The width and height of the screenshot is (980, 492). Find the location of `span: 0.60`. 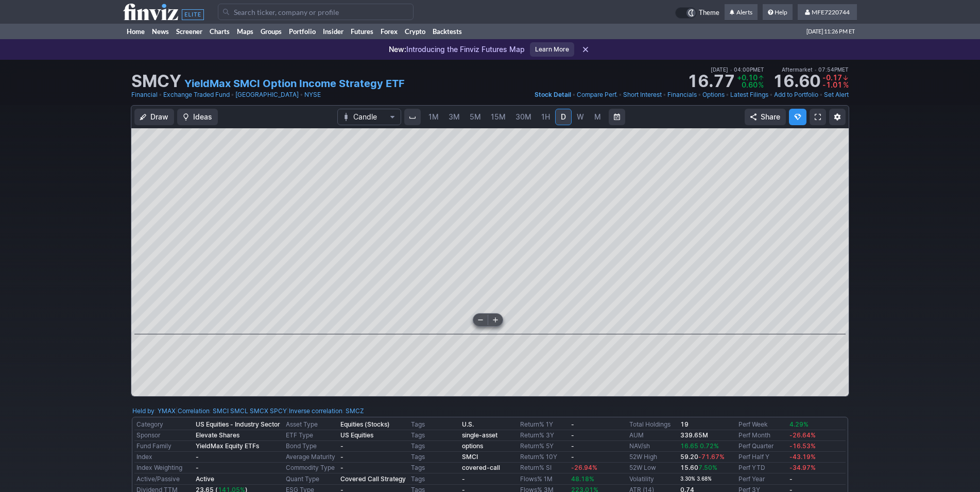

span: 0.60 is located at coordinates (749, 84).